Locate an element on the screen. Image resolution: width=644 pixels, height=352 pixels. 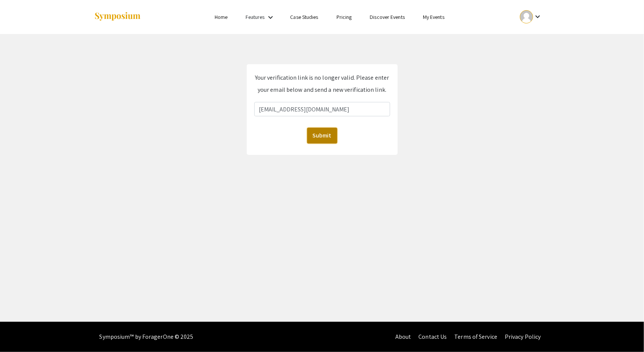
a: About is located at coordinates (403, 336).